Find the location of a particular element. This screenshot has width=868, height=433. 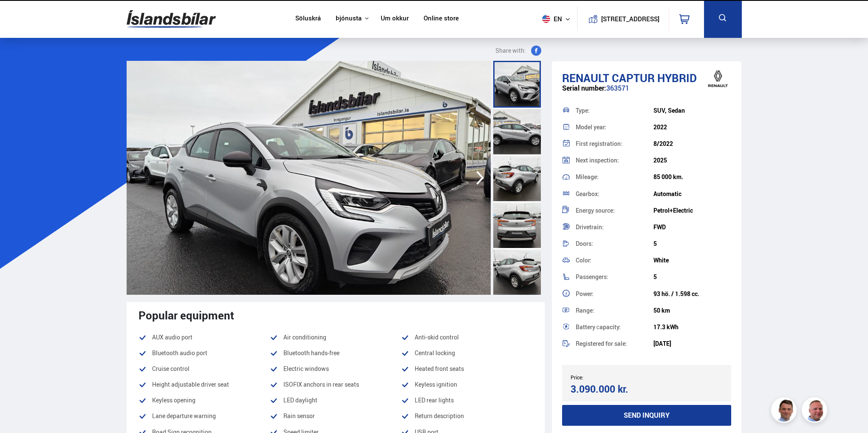

div: Registered for sale: is located at coordinates (614, 344).